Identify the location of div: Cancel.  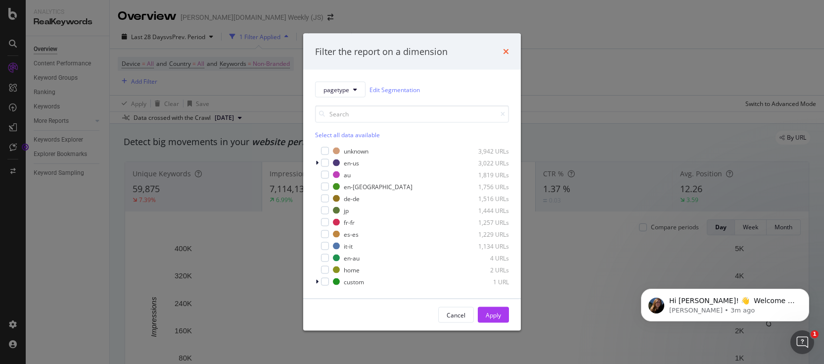
(456, 314).